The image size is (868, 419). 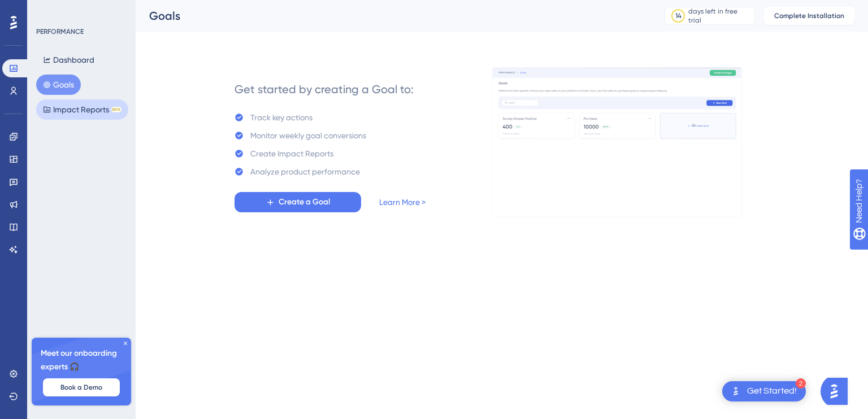 What do you see at coordinates (402, 202) in the screenshot?
I see `a: Learn More >` at bounding box center [402, 202].